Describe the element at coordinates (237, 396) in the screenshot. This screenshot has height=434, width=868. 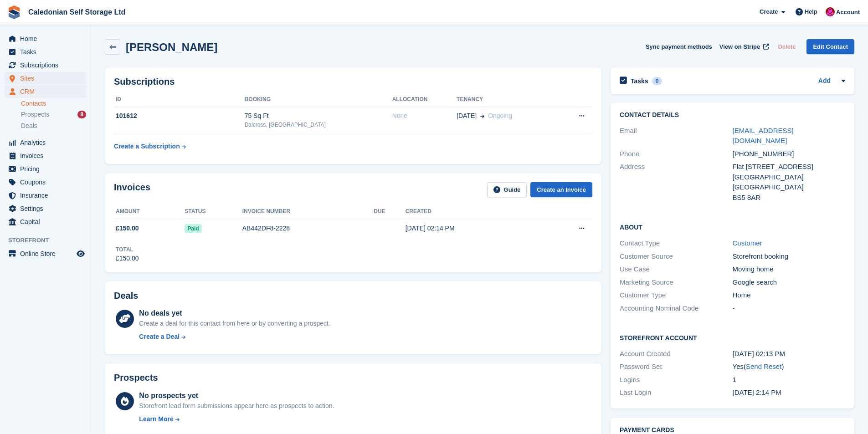
I see `div: No prospects yet` at that location.